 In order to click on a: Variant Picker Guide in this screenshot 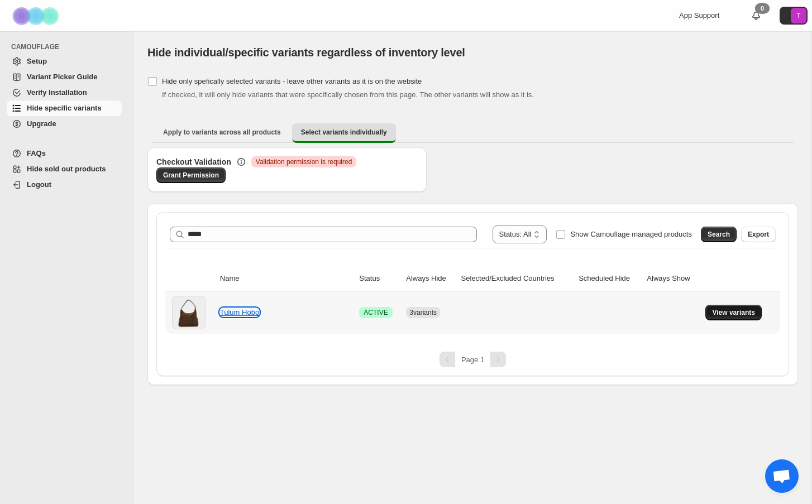, I will do `click(64, 77)`.